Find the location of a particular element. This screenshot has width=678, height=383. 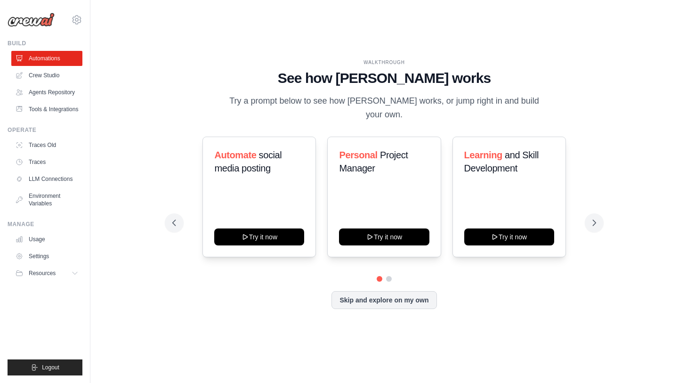

button: Skip and explore on my own is located at coordinates (384, 300).